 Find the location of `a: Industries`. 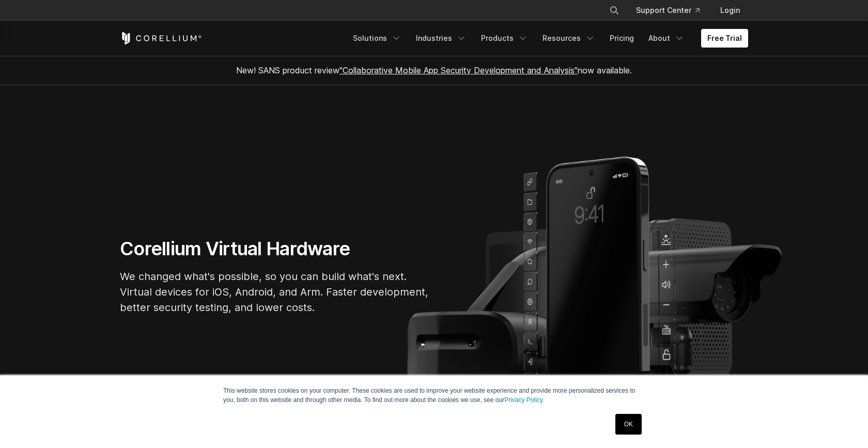

a: Industries is located at coordinates (442, 38).